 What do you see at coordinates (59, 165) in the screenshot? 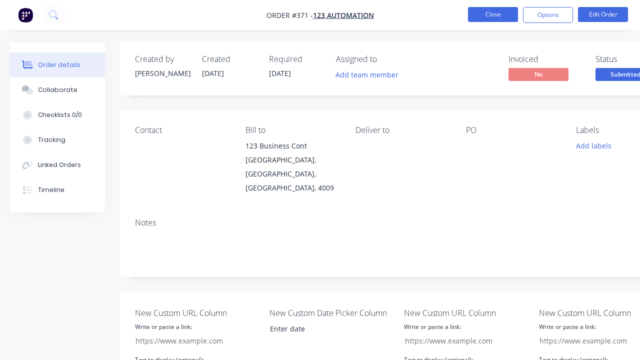
I see `div: Linked Orders` at bounding box center [59, 165].